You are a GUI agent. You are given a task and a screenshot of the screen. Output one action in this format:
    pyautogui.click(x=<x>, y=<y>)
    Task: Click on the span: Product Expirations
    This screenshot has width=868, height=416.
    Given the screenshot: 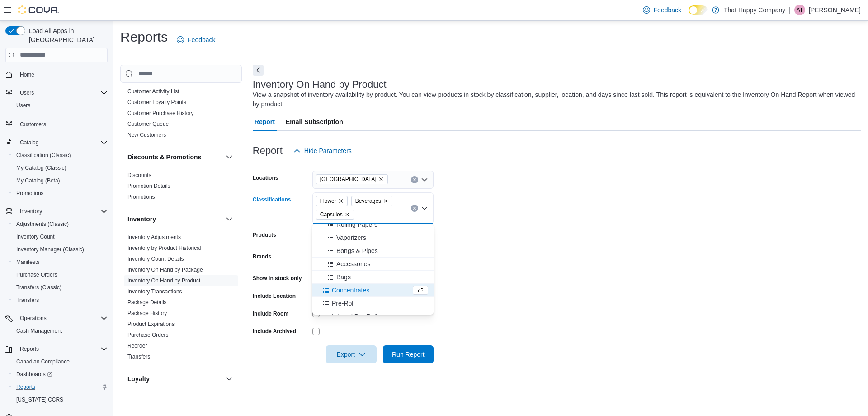 What is the action you would take?
    pyautogui.click(x=151, y=324)
    